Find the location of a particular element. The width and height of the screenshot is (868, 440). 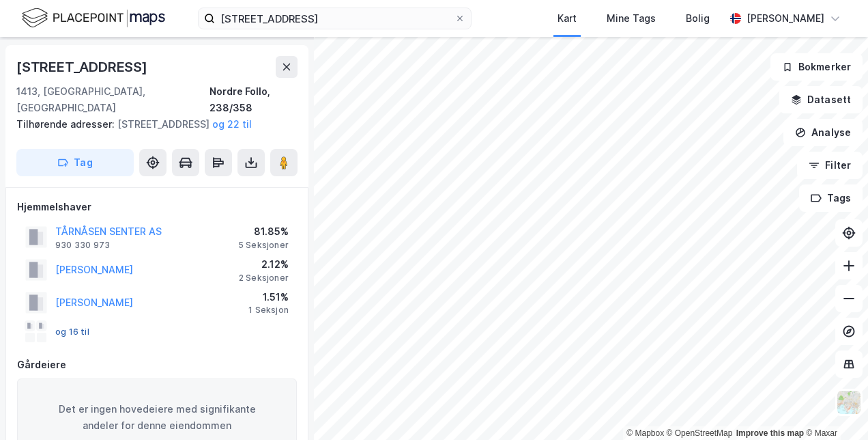

div: Kart is located at coordinates (567, 18).